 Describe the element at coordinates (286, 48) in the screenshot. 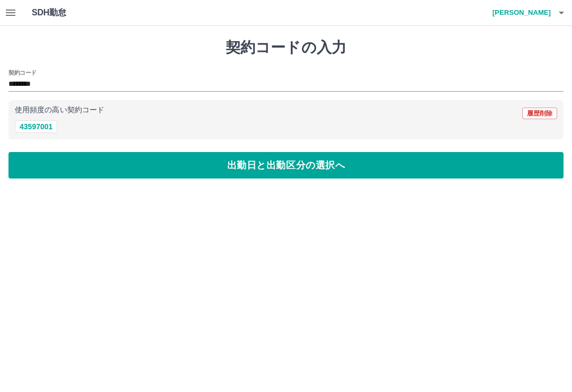

I see `h1: 契約コードの入力` at that location.